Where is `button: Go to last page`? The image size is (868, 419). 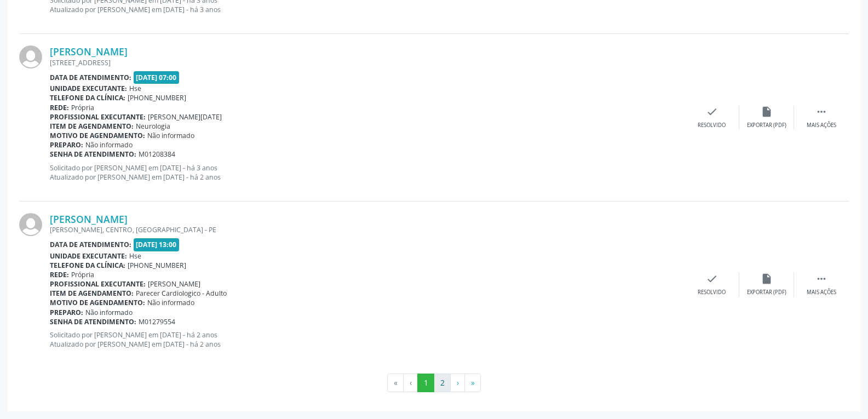 button: Go to last page is located at coordinates (473, 382).